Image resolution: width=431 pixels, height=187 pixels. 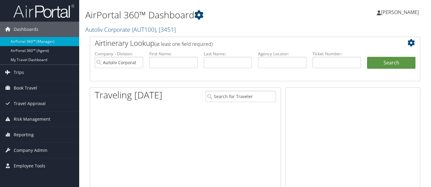 What do you see at coordinates (44, 11) in the screenshot?
I see `img: airportal-logo.png` at bounding box center [44, 11].